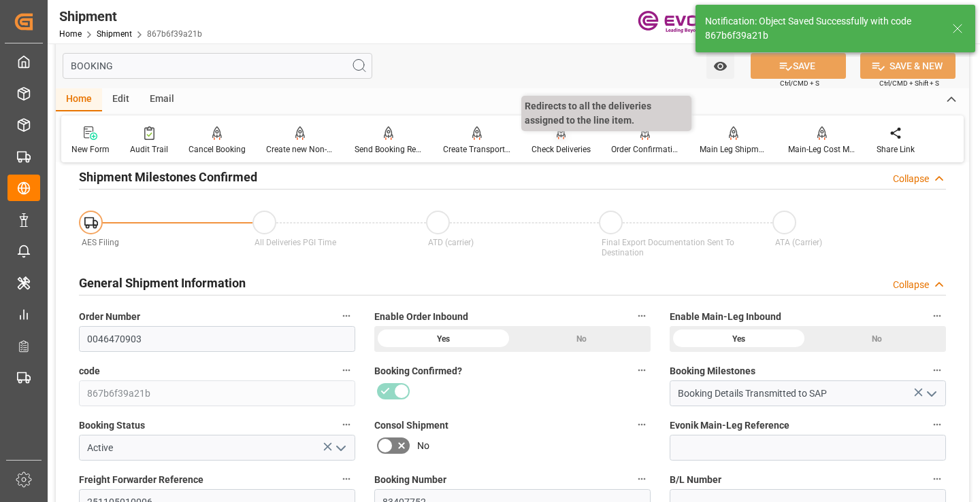 This screenshot has width=980, height=502. What do you see at coordinates (162, 100) in the screenshot?
I see `div: Email` at bounding box center [162, 100].